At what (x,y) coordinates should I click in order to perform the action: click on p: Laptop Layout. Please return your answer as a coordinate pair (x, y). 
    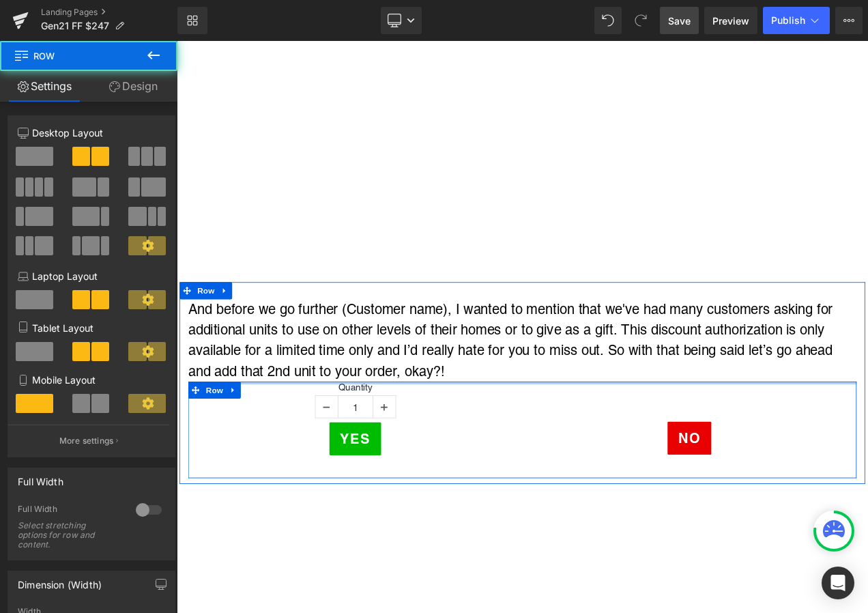
    Looking at the image, I should click on (92, 276).